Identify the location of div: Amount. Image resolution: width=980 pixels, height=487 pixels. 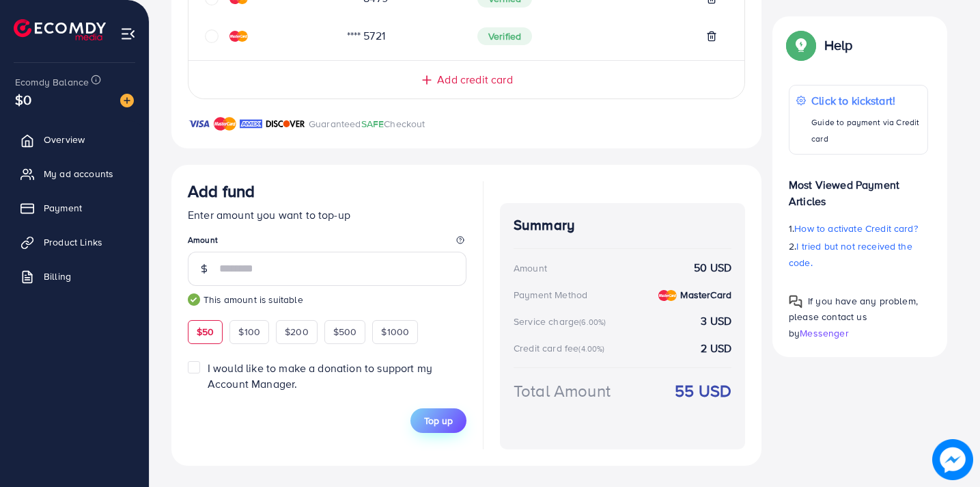
(530, 268).